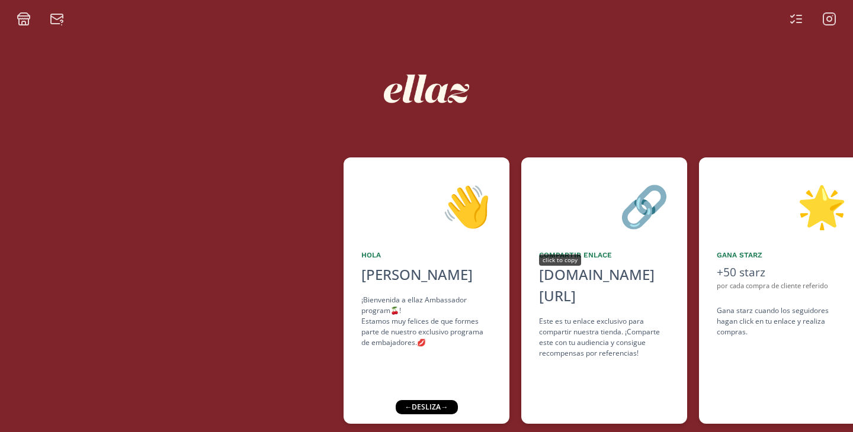 The image size is (853, 432). What do you see at coordinates (426, 255) in the screenshot?
I see `div: Hola` at bounding box center [426, 255].